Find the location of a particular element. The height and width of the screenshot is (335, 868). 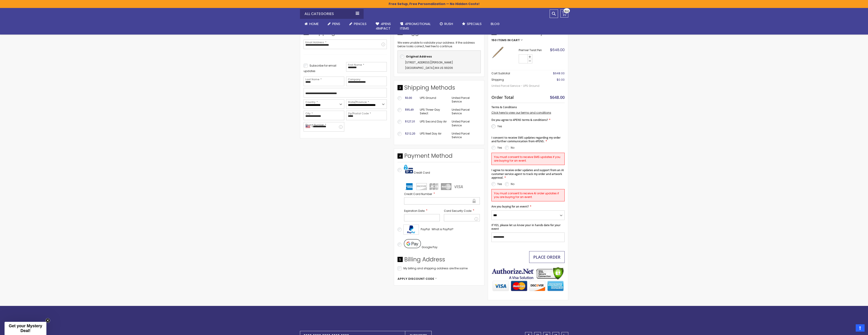

div: You must consent to receive SMS updates if you are buying for an event. is located at coordinates (528, 159).